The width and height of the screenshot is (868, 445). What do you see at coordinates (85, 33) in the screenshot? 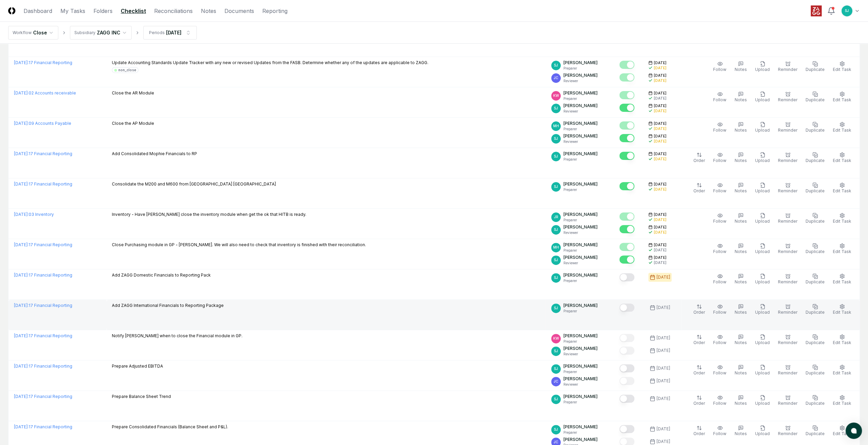
I see `div: Subsidiary` at bounding box center [85, 33].